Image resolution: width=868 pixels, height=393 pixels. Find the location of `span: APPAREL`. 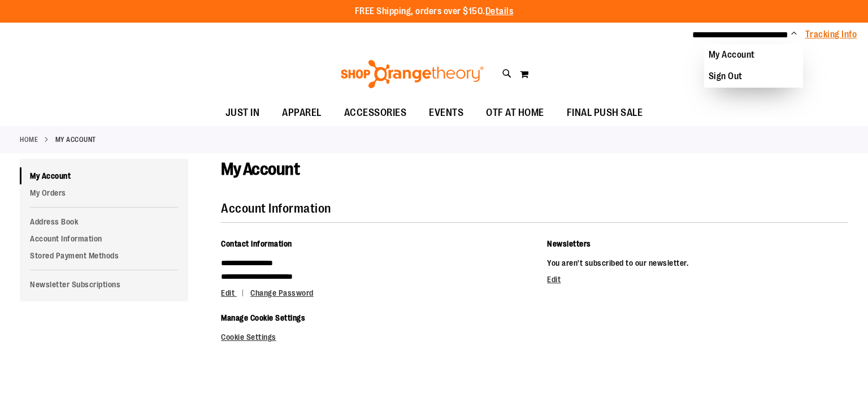

span: APPAREL is located at coordinates (302, 112).